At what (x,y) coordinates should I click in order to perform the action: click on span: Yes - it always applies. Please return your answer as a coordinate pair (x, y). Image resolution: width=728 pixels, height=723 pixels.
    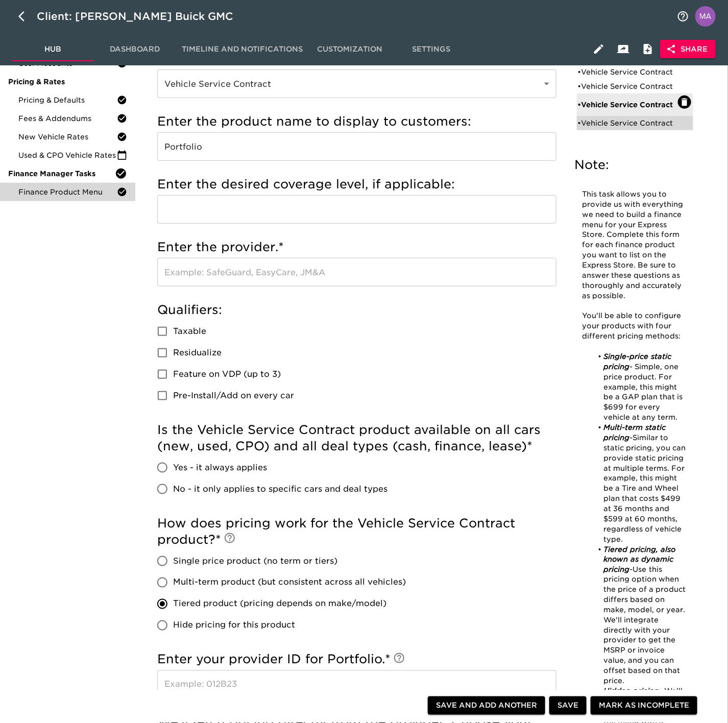
    Looking at the image, I should click on (220, 468).